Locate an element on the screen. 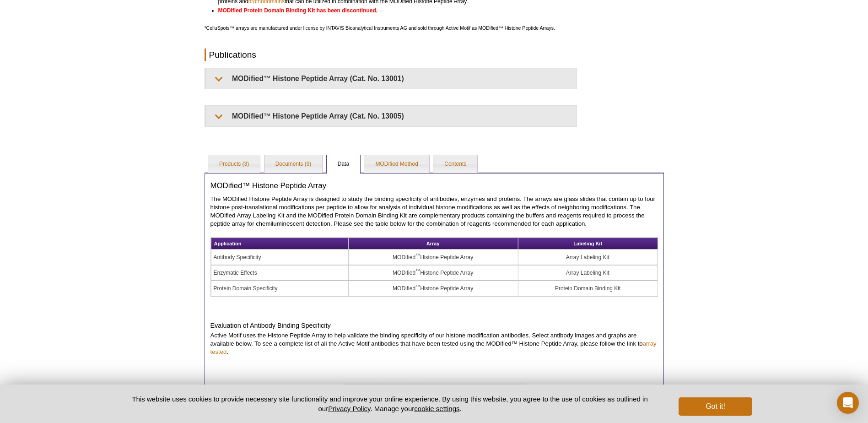 This screenshot has height=423, width=868. button: cookie settings is located at coordinates (437, 408).